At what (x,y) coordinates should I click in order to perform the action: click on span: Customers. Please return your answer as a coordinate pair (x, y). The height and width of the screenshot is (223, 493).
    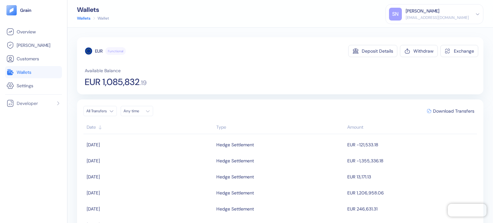
    Looking at the image, I should click on (28, 59).